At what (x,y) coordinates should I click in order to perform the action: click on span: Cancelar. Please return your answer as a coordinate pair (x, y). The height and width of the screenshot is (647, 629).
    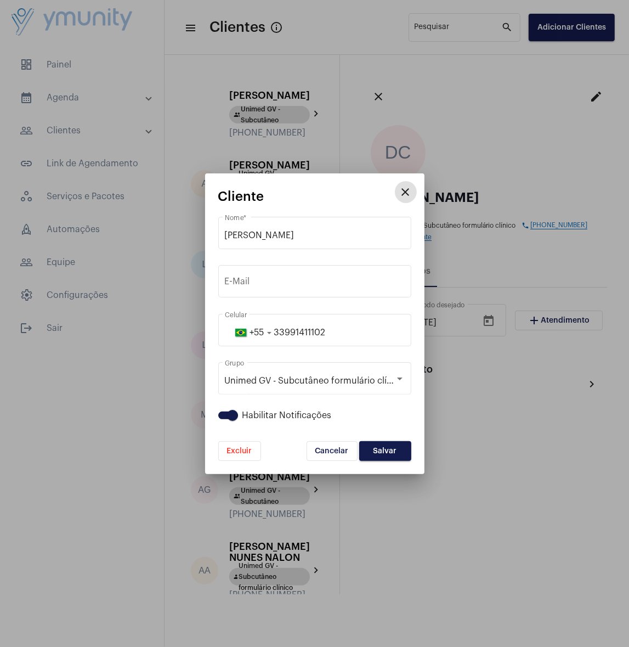
    Looking at the image, I should click on (332, 451).